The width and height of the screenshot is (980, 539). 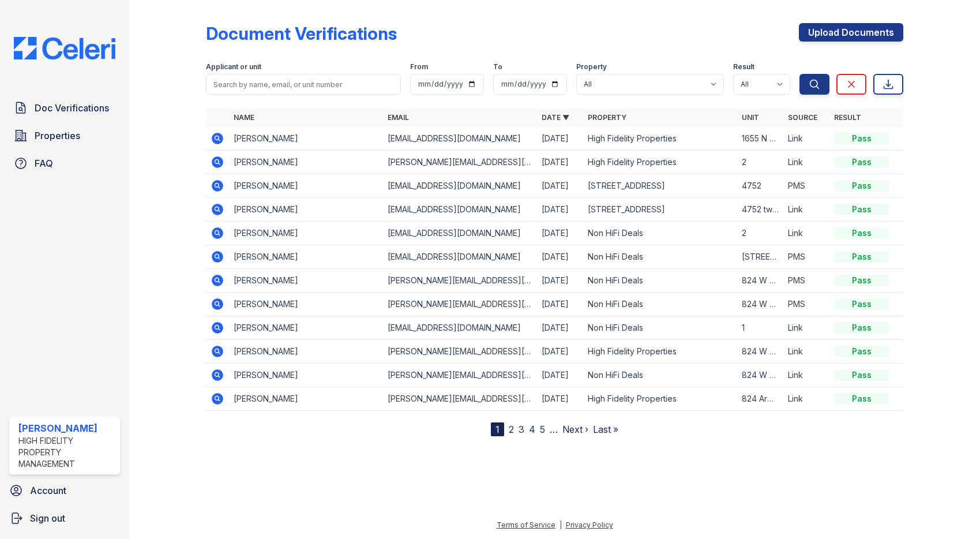 I want to click on td: 824 Armitage, so click(x=760, y=399).